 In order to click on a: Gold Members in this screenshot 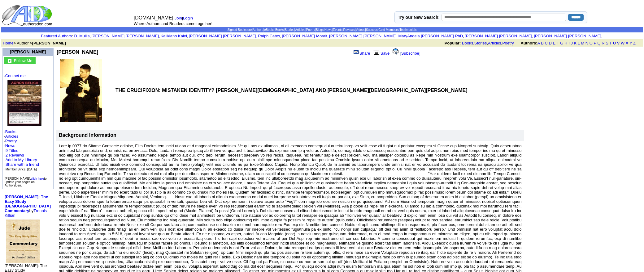, I will do `click(389, 29)`.